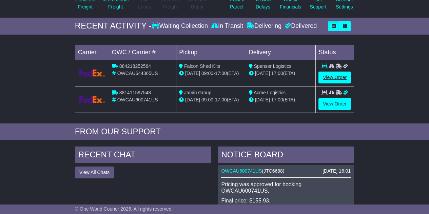 The height and width of the screenshot is (214, 429). I want to click on span: Falcon Shed Kits, so click(202, 66).